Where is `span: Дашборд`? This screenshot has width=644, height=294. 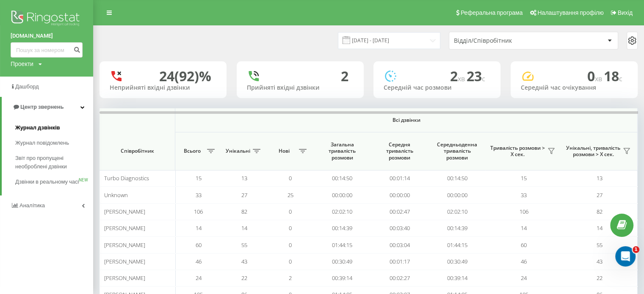
span: Дашборд is located at coordinates (27, 86).